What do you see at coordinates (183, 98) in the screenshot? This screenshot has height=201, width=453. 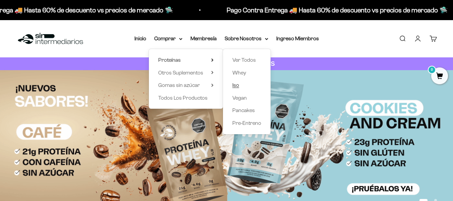 I see `span: Todos Los Productos` at bounding box center [183, 98].